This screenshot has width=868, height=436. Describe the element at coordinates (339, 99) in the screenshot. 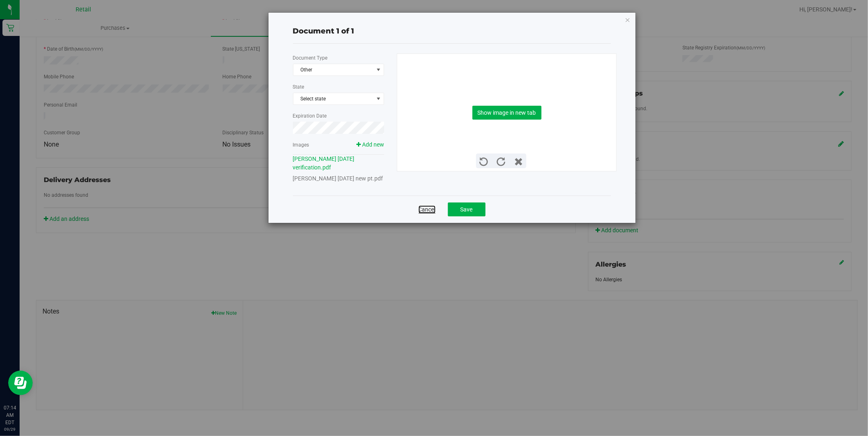

I see `span: Select state` at that location.